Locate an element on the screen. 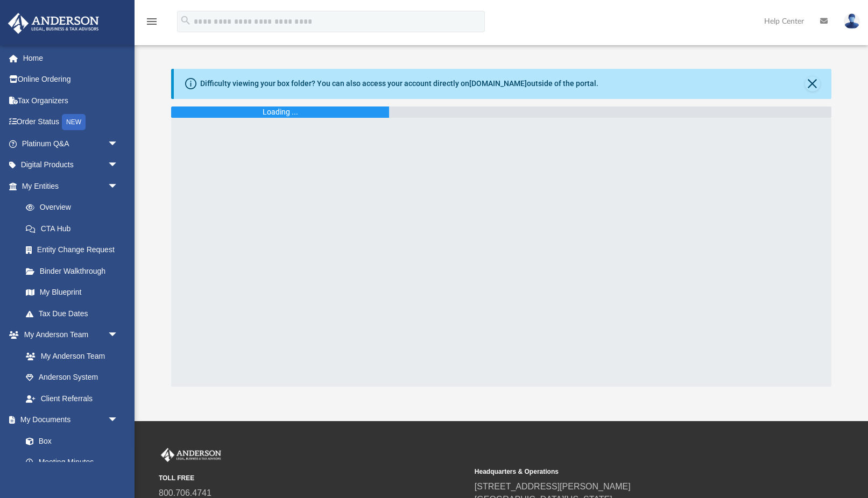 Image resolution: width=868 pixels, height=498 pixels. a: Online Ordering is located at coordinates (71, 80).